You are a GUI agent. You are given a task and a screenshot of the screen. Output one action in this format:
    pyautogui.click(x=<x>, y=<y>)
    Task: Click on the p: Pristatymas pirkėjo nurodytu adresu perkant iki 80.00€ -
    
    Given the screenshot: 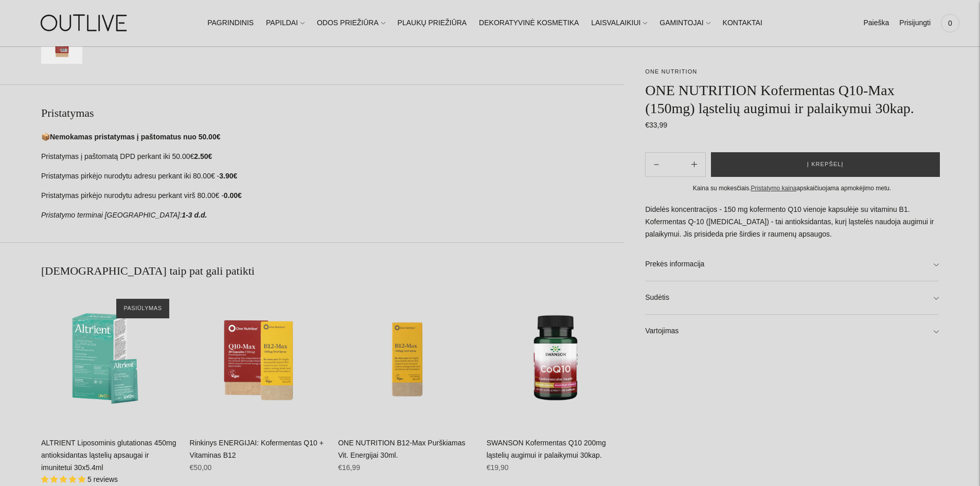 What is the action you would take?
    pyautogui.click(x=333, y=176)
    